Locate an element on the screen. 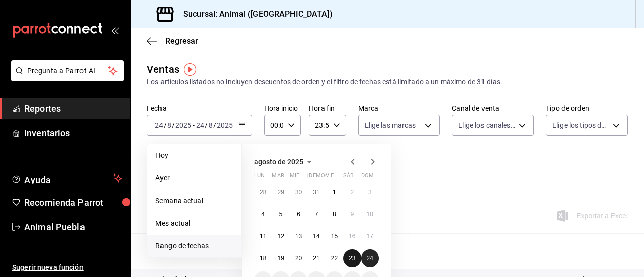  button: 22 de agosto de 2025 is located at coordinates (334, 258).